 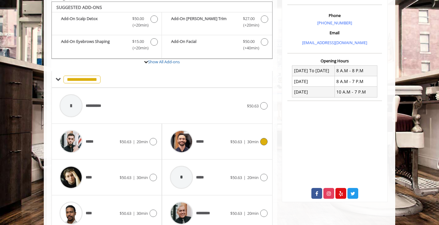 What do you see at coordinates (334, 61) in the screenshot?
I see `h3: Opening Hours` at bounding box center [334, 61].